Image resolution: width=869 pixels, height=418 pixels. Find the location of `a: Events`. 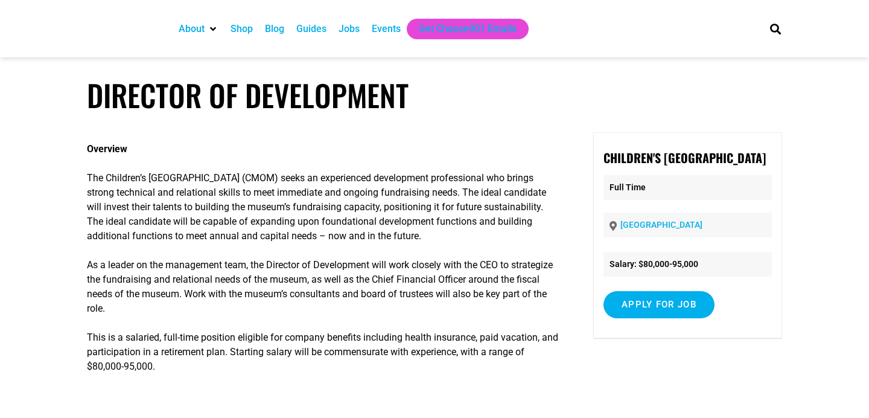

a: Events is located at coordinates (386, 29).